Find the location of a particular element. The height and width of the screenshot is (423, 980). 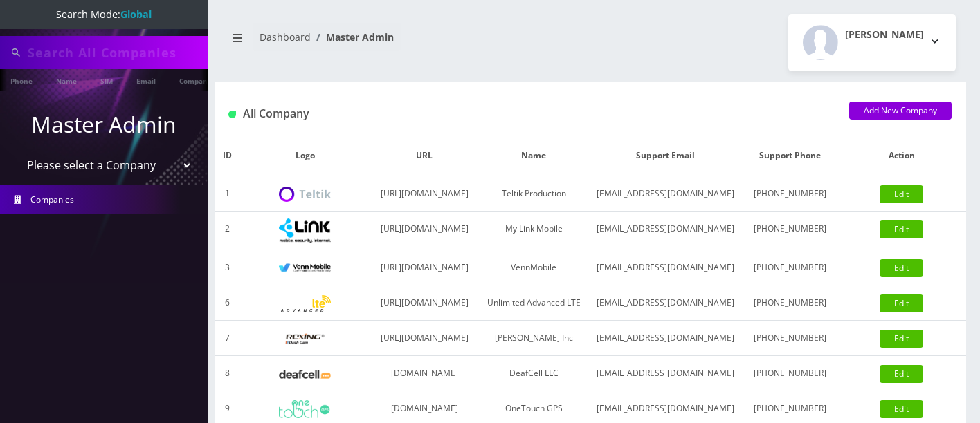

img: Teltik Production is located at coordinates (304, 194).